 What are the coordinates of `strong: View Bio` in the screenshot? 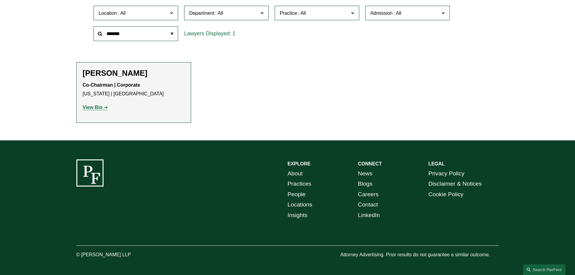 It's located at (93, 107).